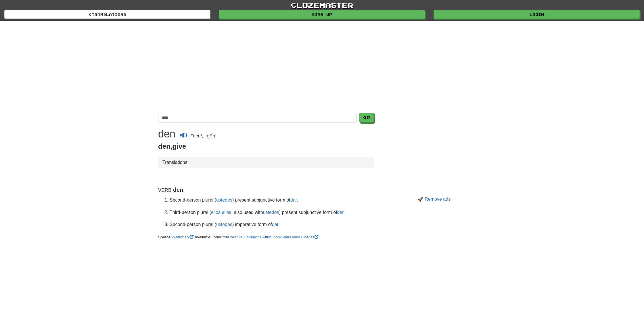 The height and width of the screenshot is (316, 644). Describe the element at coordinates (266, 135) in the screenshot. I see `div: /ˈden/, [ˈd̪ẽn]` at that location.